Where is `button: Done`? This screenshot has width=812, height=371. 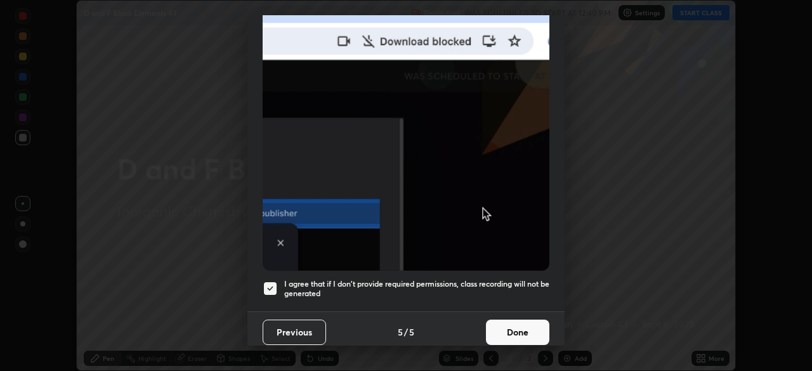
button: Done is located at coordinates (517, 332).